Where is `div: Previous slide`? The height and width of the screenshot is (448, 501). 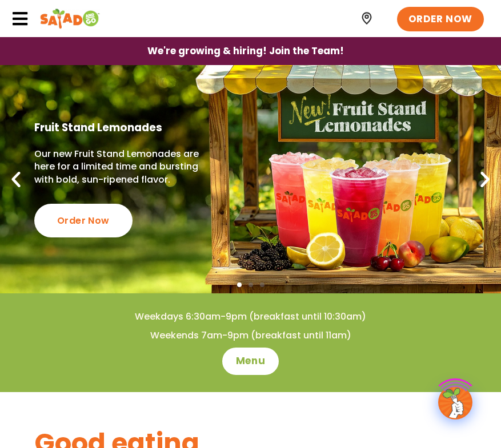 div: Previous slide is located at coordinates (16, 179).